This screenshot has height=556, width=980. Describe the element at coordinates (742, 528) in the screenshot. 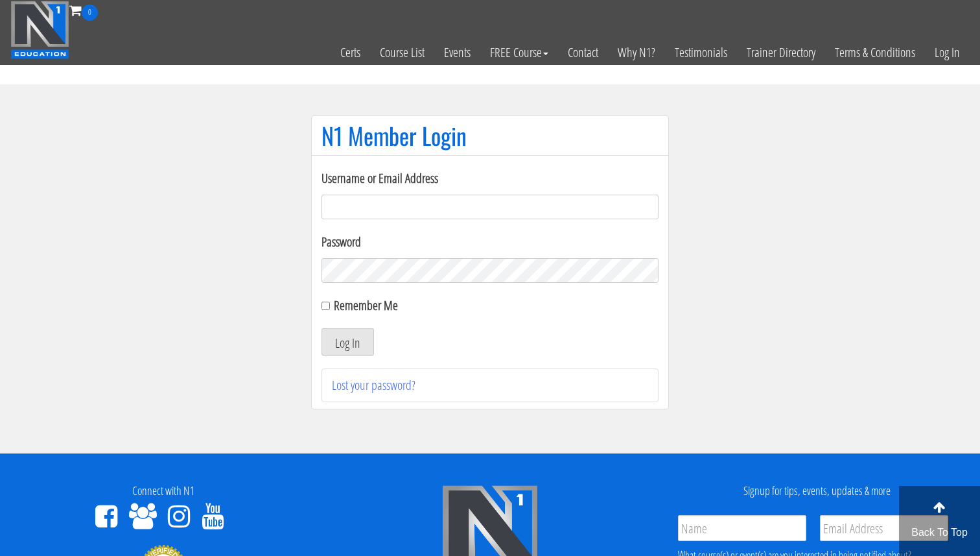

I see `input: Name` at that location.